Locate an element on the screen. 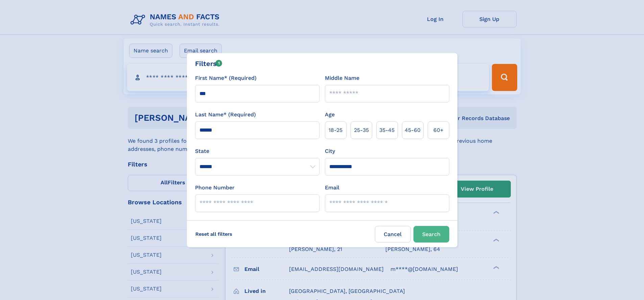 This screenshot has height=300, width=644. label: First Name* (Required) is located at coordinates (226, 78).